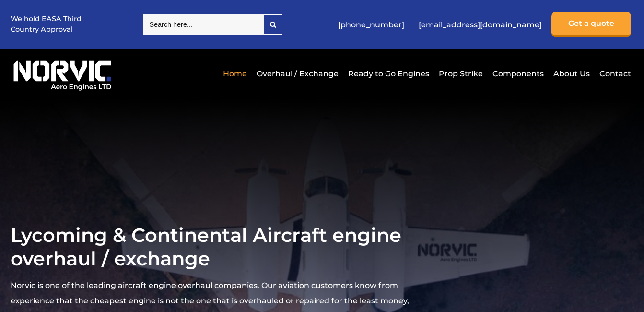  Describe the element at coordinates (213, 247) in the screenshot. I see `h1: Lycoming & Continental Aircraft engine overhaul / exchange` at that location.